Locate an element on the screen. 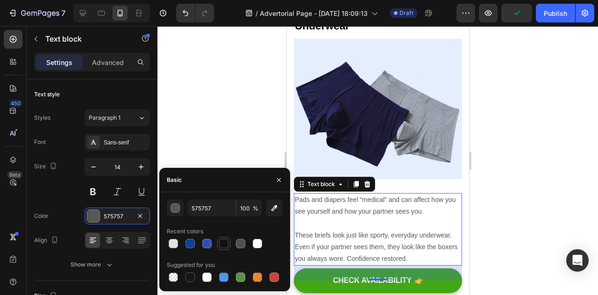 This screenshot has height=295, width=598. div: Styles is located at coordinates (42, 118).